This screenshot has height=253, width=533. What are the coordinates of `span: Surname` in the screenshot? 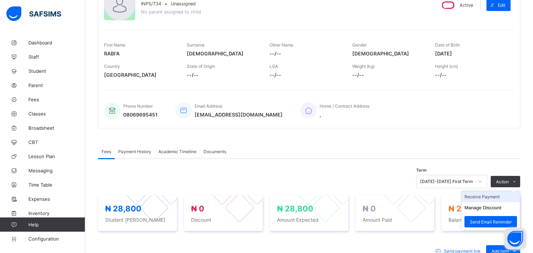 It's located at (196, 45).